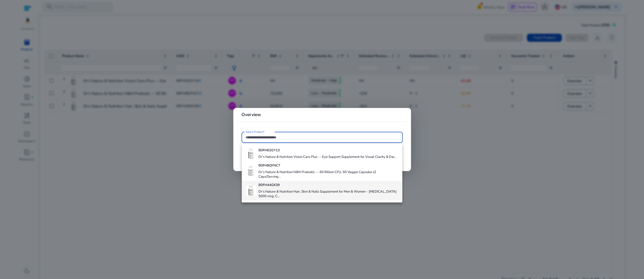 This screenshot has height=279, width=644. Describe the element at coordinates (269, 150) in the screenshot. I see `b: B0FH62GY13` at that location.